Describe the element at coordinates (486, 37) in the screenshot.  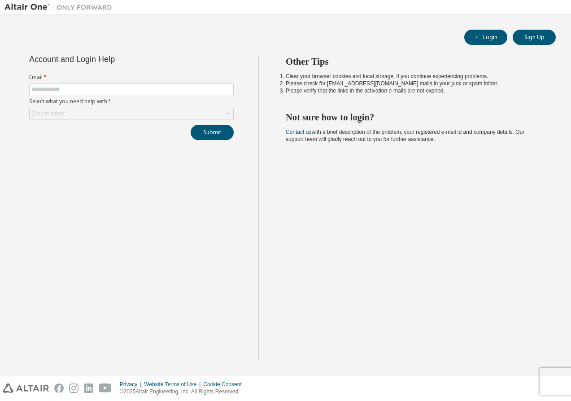
I see `button: Login` at that location.